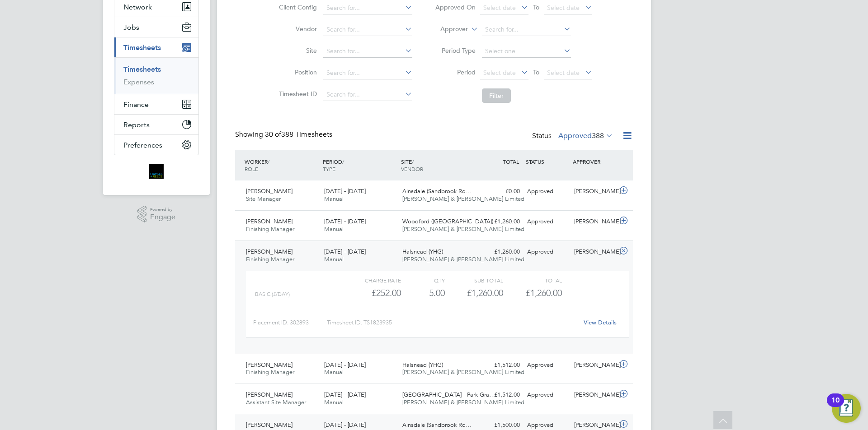 Image resolution: width=868 pixels, height=430 pixels. What do you see at coordinates (423, 293) in the screenshot?
I see `div: 5.00` at bounding box center [423, 293].